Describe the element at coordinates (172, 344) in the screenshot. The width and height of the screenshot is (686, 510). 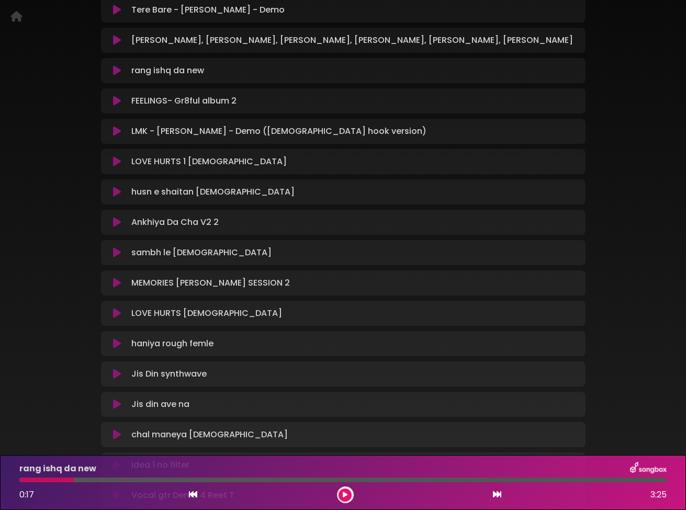
I see `p: haniya rough femle` at that location.